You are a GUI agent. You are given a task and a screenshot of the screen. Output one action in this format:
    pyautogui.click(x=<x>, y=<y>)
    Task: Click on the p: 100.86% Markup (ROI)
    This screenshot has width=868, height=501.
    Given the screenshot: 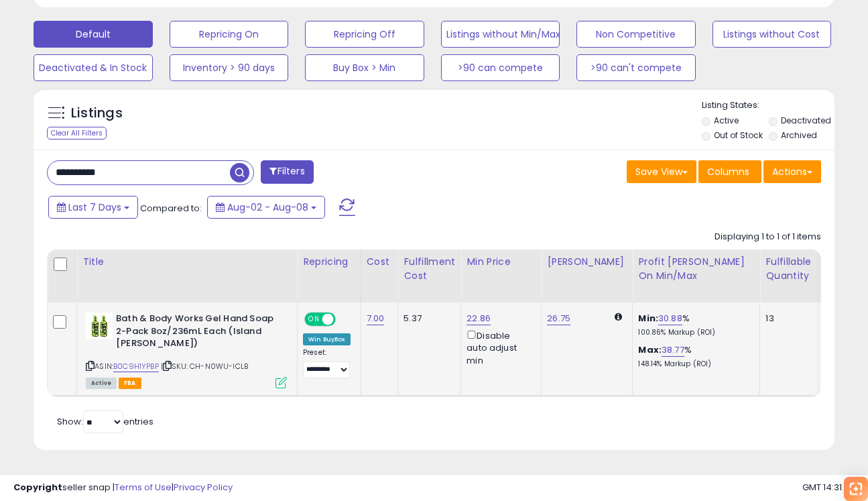 What is the action you would take?
    pyautogui.click(x=693, y=333)
    